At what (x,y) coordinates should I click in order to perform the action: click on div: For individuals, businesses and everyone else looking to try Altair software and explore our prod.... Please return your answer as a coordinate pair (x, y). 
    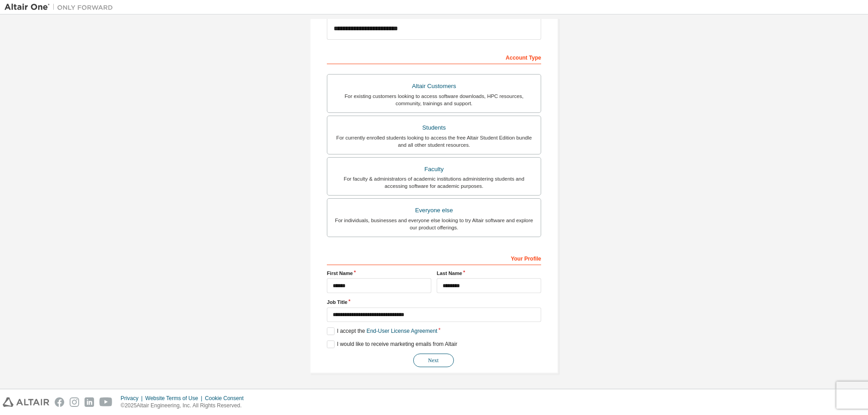
    Looking at the image, I should click on (434, 224).